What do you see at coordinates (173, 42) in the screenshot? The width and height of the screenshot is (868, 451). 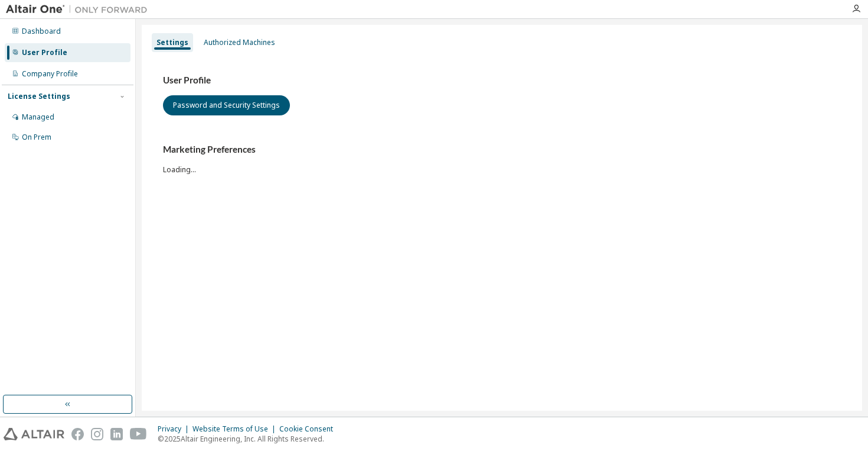 I see `div: Settings` at bounding box center [173, 42].